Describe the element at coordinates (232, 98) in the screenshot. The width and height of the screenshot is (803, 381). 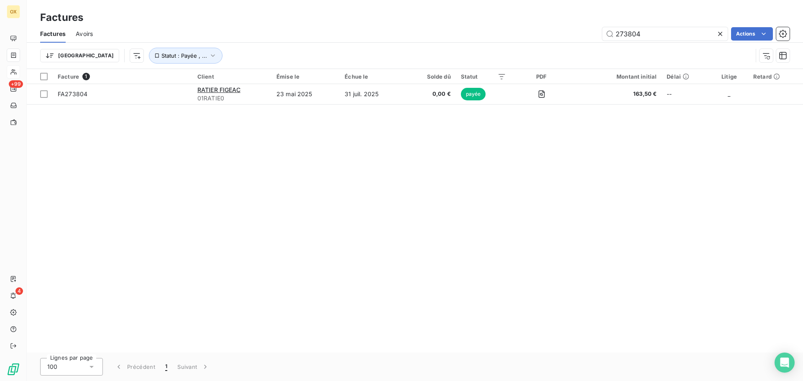
I see `span: 01RATIE0` at that location.